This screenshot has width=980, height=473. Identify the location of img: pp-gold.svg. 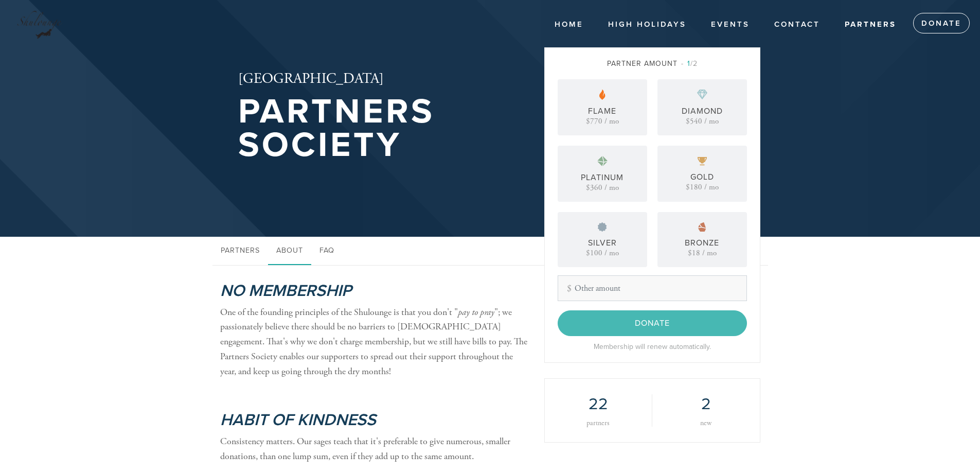
(702, 161).